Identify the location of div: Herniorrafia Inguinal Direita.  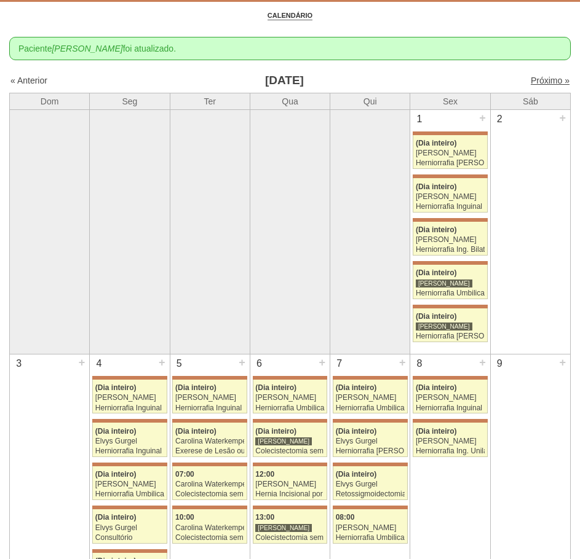
(130, 451).